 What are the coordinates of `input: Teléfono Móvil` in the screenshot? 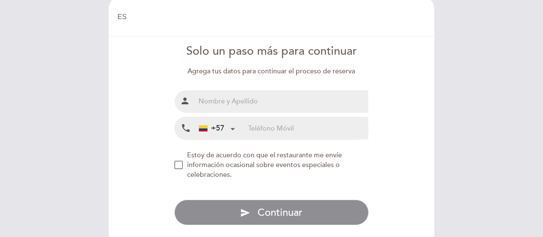 It's located at (308, 128).